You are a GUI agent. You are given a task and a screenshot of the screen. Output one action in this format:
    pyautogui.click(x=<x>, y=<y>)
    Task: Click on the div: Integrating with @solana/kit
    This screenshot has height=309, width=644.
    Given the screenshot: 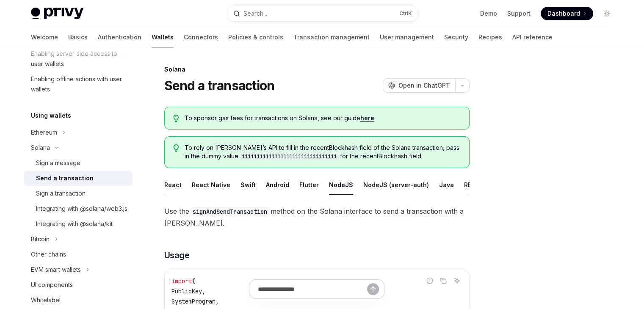 What is the action you would take?
    pyautogui.click(x=74, y=224)
    